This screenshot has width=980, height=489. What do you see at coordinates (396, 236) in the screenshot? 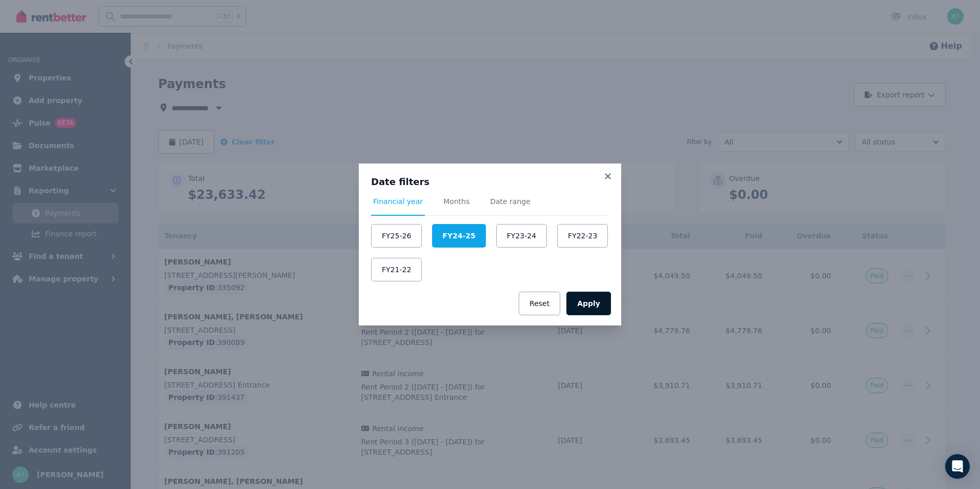
I see `button: FY25-26` at bounding box center [396, 236].